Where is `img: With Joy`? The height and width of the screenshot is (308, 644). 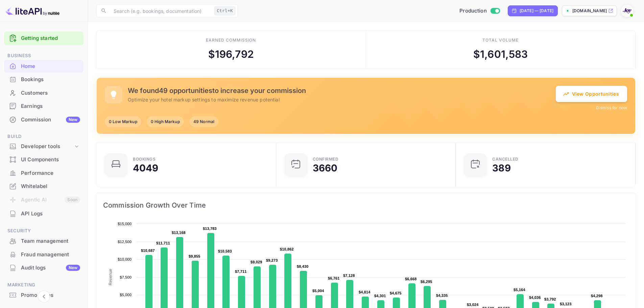 img: With Joy is located at coordinates (627, 11).